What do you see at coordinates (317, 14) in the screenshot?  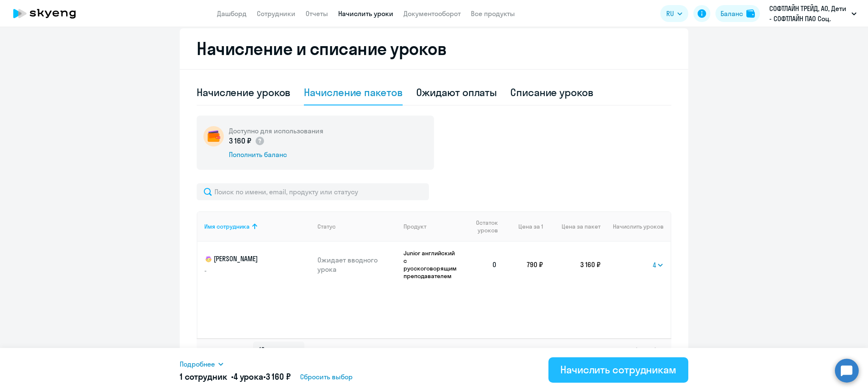 I see `a: Отчеты` at bounding box center [317, 14].